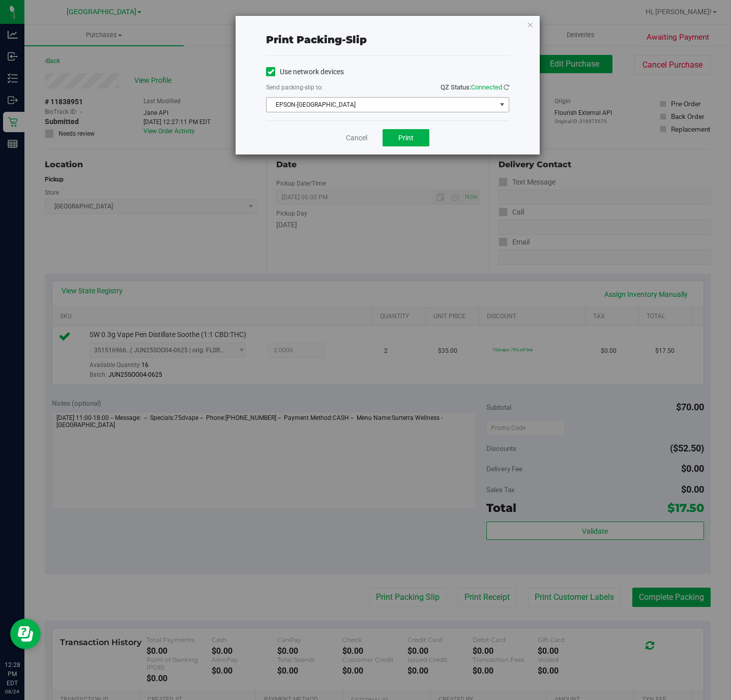 The width and height of the screenshot is (731, 700). I want to click on span: Print, so click(406, 138).